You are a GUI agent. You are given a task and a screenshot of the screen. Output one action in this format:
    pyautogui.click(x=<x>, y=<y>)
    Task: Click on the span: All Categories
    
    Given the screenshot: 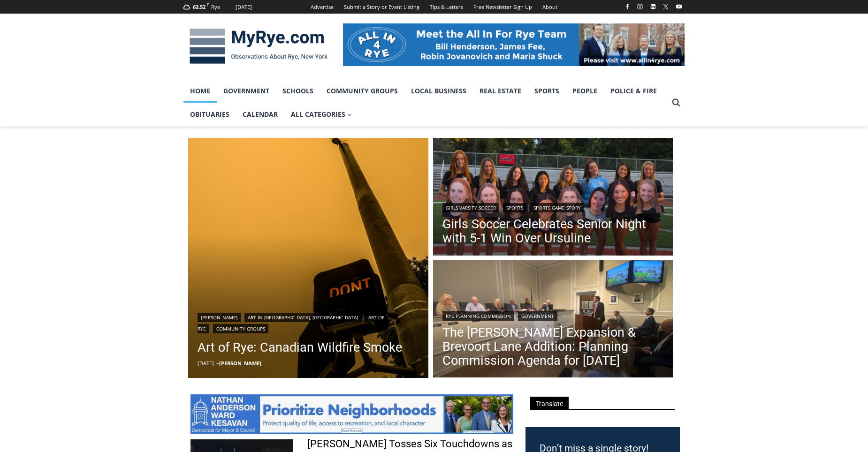 What is the action you would take?
    pyautogui.click(x=322, y=114)
    